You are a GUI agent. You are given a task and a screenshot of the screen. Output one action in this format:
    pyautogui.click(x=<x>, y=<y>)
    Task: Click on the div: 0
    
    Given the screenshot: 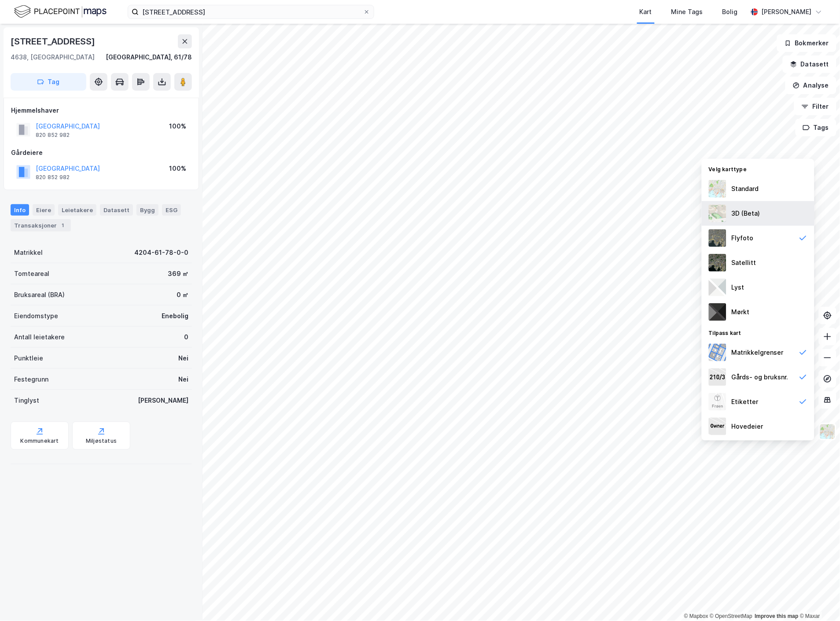 What is the action you would take?
    pyautogui.click(x=186, y=337)
    